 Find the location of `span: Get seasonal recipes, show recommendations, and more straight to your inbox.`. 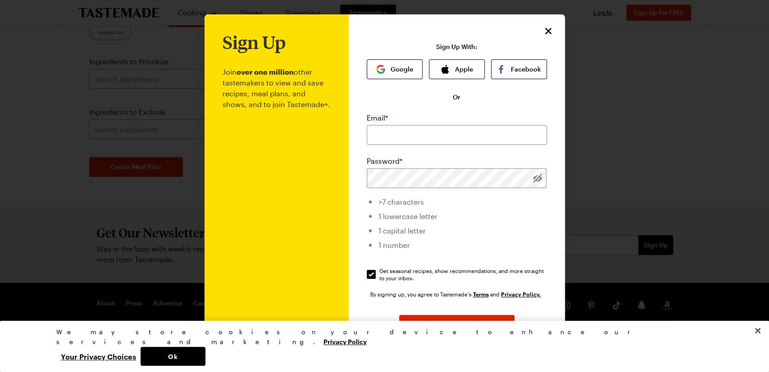

span: Get seasonal recipes, show recommendations, and more straight to your inbox. is located at coordinates (463, 275).